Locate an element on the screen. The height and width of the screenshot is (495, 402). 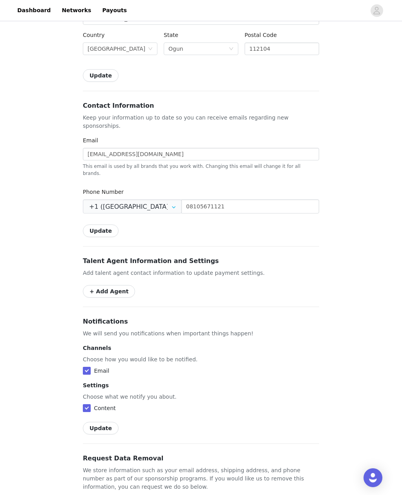
a: Payouts is located at coordinates (114, 10).